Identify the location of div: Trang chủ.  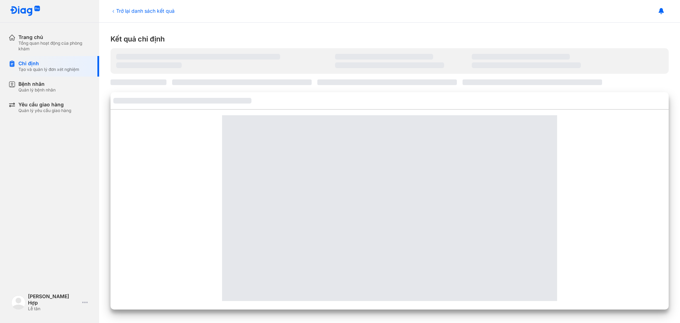
(55, 37).